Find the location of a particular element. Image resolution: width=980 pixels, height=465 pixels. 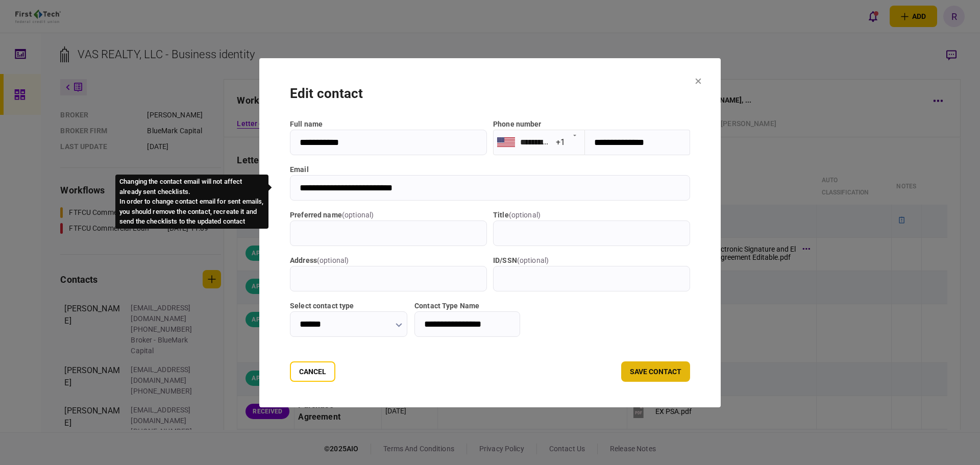

label: Contact Type Name is located at coordinates (467, 306).